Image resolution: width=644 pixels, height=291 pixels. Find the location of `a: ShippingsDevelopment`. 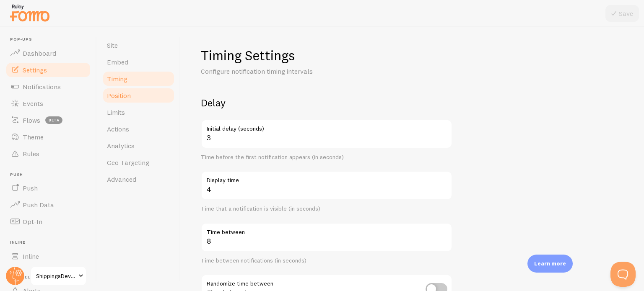

a: ShippingsDevelopment is located at coordinates (59, 276).